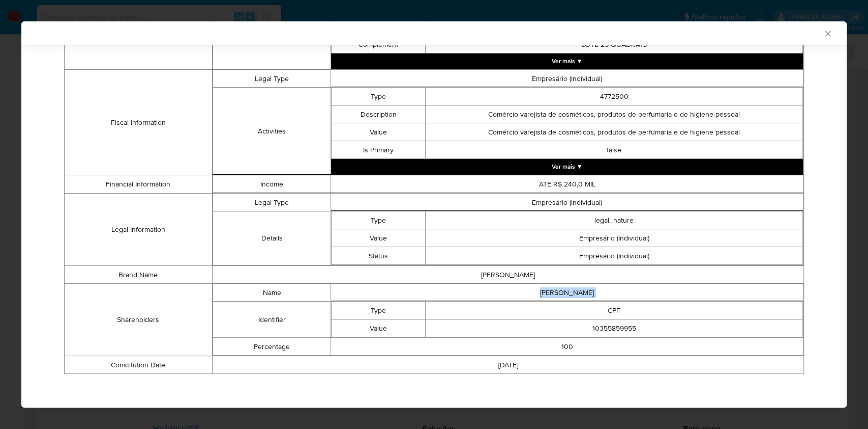 The width and height of the screenshot is (868, 429). Describe the element at coordinates (614, 310) in the screenshot. I see `td: CPF` at that location.